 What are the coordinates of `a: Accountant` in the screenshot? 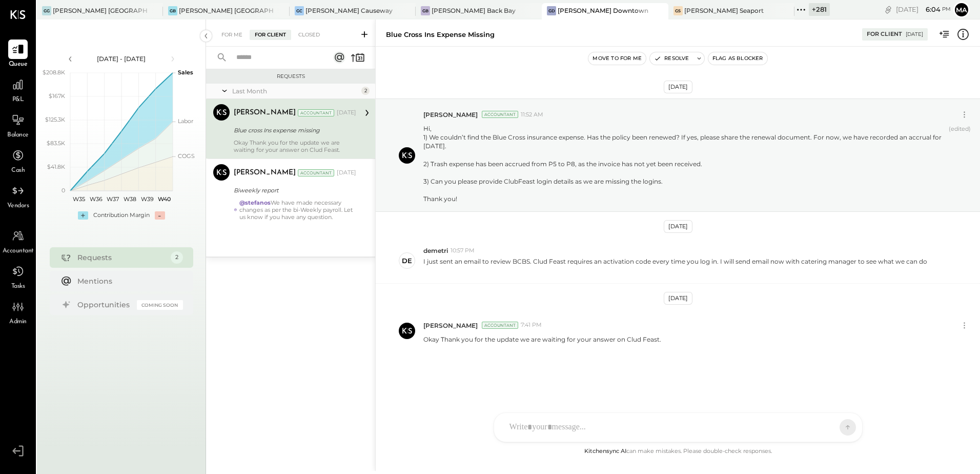 It's located at (18, 241).